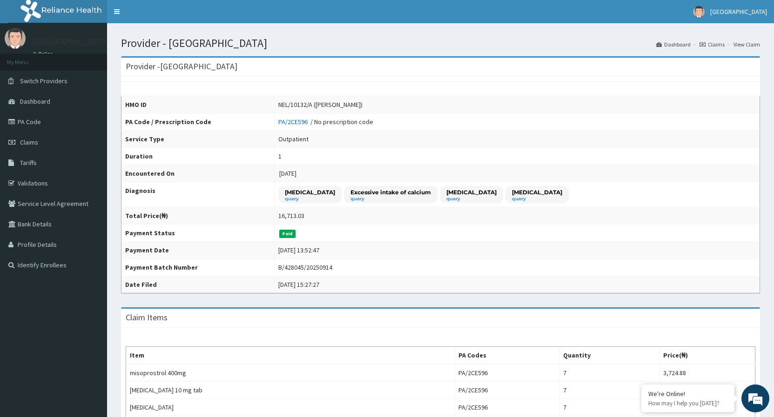 The width and height of the screenshot is (774, 417). What do you see at coordinates (326, 122) in the screenshot?
I see `div: / No prescription code` at bounding box center [326, 122].